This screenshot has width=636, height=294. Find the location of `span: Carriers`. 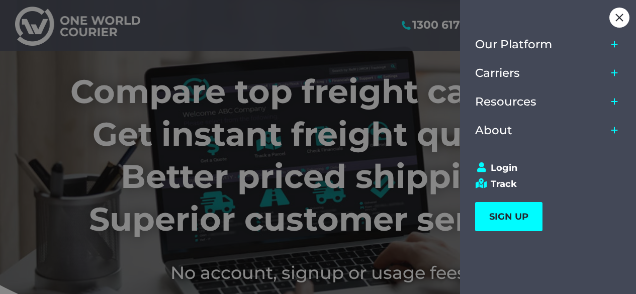

span: Carriers is located at coordinates (498, 73).